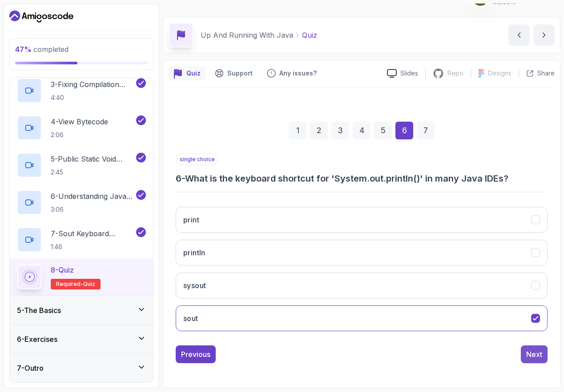 The image size is (564, 392). Describe the element at coordinates (194, 253) in the screenshot. I see `h3: println` at that location.